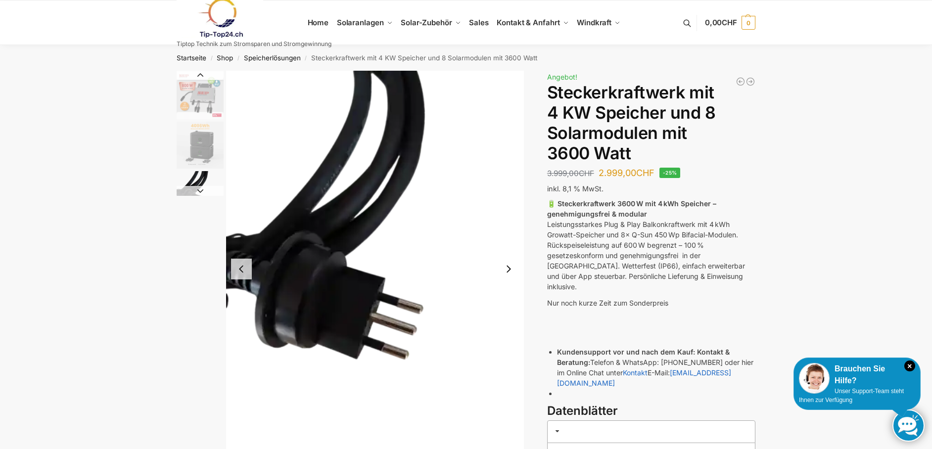 Image resolution: width=932 pixels, height=449 pixels. I want to click on a: Kontakt & Anfahrt, so click(533, 23).